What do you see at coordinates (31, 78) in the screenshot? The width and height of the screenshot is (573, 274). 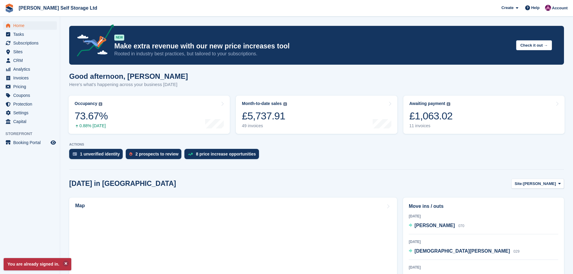 I see `span: Invoices` at bounding box center [31, 78].